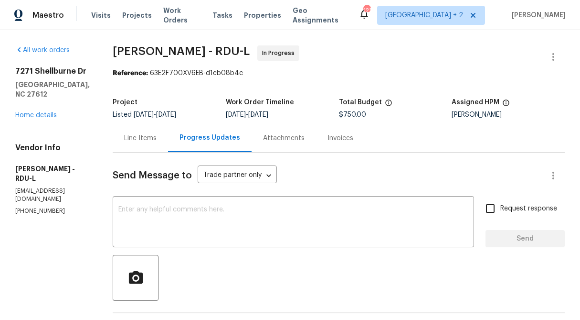 This screenshot has height=320, width=580. Describe the element at coordinates (284, 138) in the screenshot. I see `div: Attachments` at that location.